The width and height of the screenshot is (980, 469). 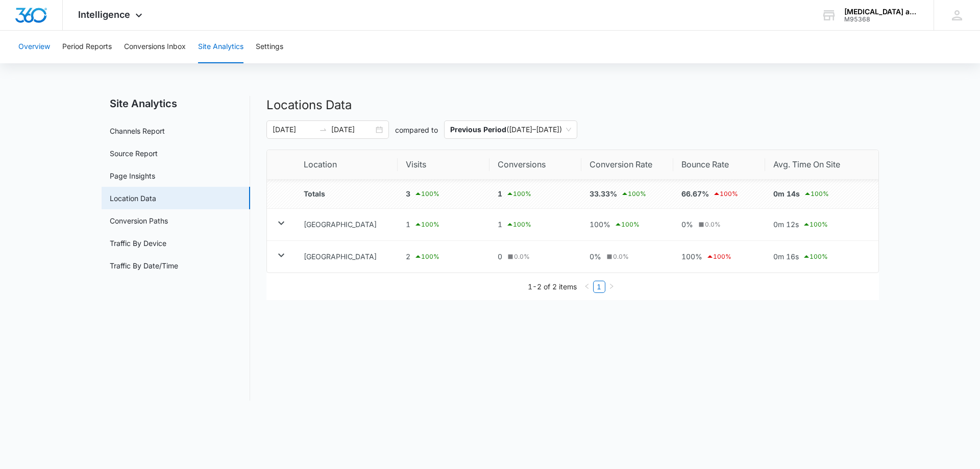 I want to click on li: 1-2 of 2 items, so click(x=552, y=287).